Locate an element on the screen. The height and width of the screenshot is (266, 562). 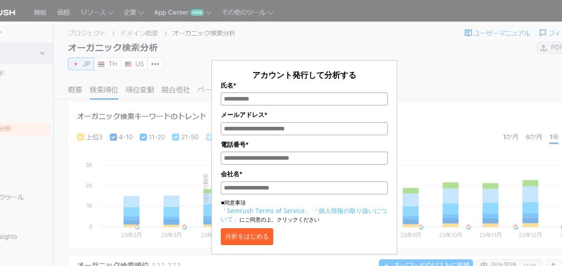
p: ■同意事項 にご同意の上、クリックください is located at coordinates (304, 211).